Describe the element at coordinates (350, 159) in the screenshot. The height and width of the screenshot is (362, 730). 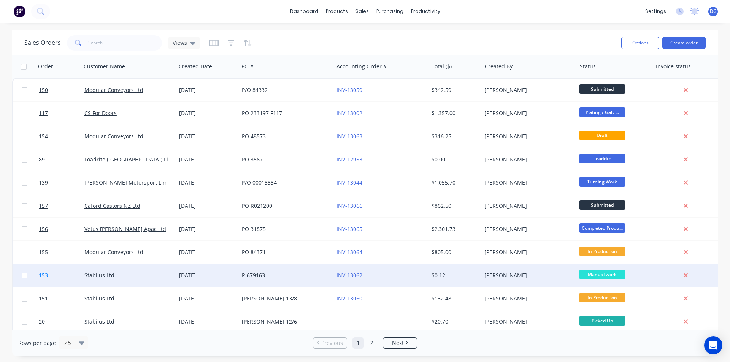
I see `a: INV-12953` at that location.